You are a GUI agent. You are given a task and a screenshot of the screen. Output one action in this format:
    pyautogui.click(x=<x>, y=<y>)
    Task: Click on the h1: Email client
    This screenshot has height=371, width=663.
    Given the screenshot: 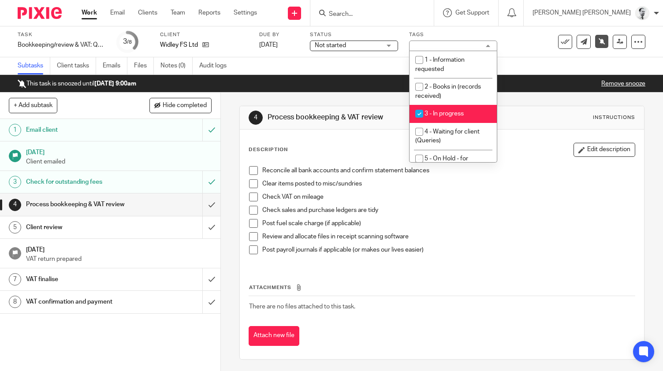 What is the action you would take?
    pyautogui.click(x=82, y=130)
    